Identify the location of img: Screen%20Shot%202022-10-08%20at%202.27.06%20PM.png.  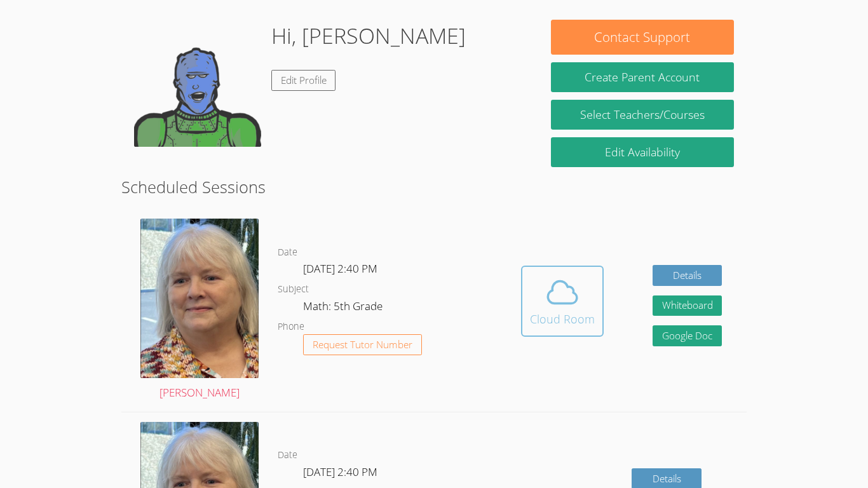
(200, 298).